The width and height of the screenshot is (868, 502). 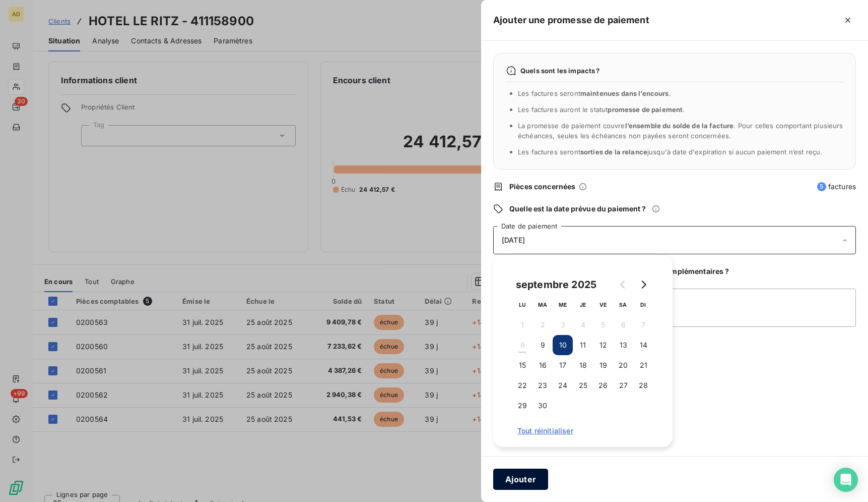 I want to click on button: 22, so click(x=523, y=385).